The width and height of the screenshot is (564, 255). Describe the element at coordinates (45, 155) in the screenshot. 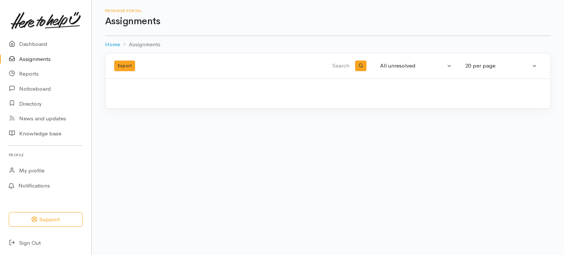

I see `h6: Profile` at that location.